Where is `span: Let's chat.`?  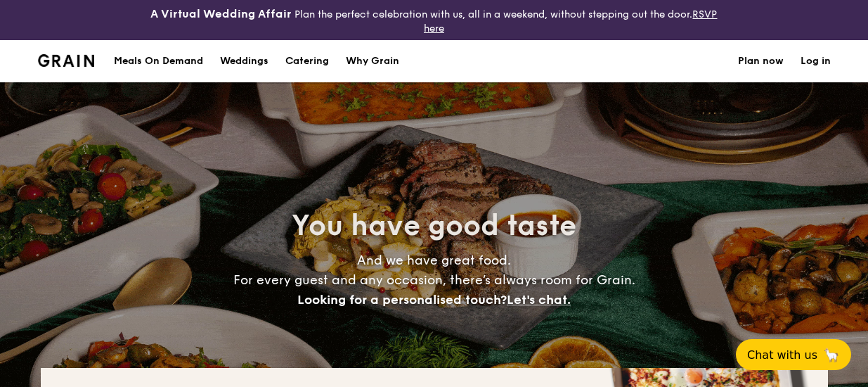
span: Let's chat. is located at coordinates (538, 299).